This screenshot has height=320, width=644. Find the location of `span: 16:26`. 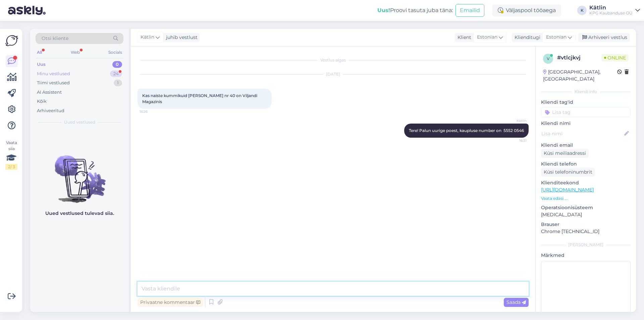

span: 16:26 is located at coordinates (152, 111).